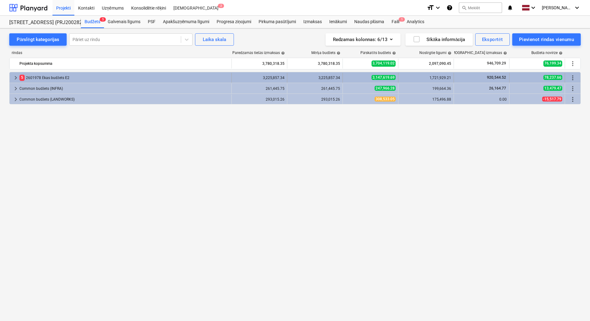 This screenshot has width=590, height=321. What do you see at coordinates (575, 306) in the screenshot?
I see `div: Chat Widget` at bounding box center [575, 306].